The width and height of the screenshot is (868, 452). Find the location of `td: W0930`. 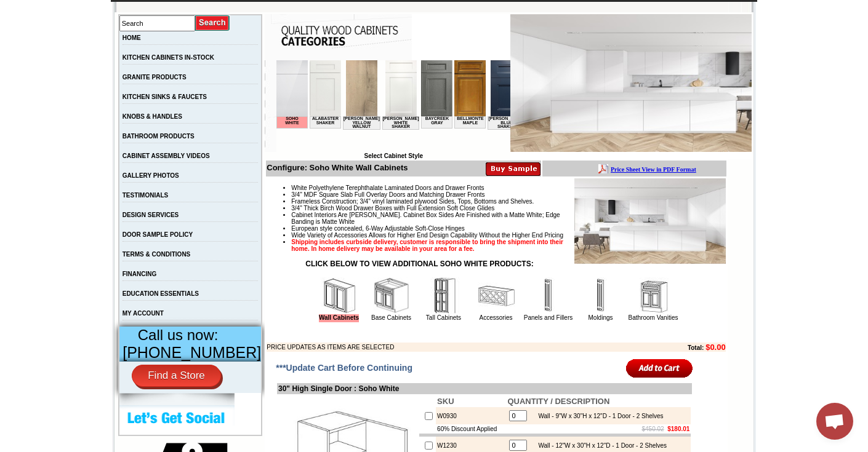

td: W0930 is located at coordinates (471, 416).